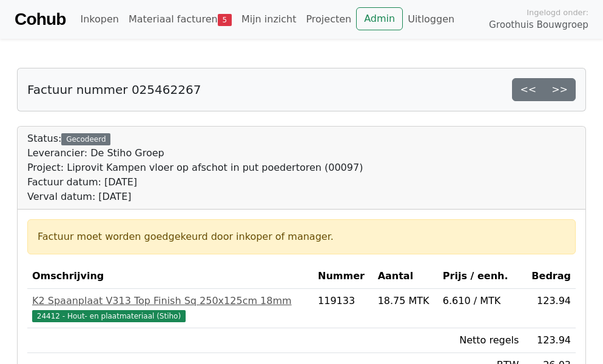  Describe the element at coordinates (481, 301) in the screenshot. I see `div: 6.610 / MTK` at that location.